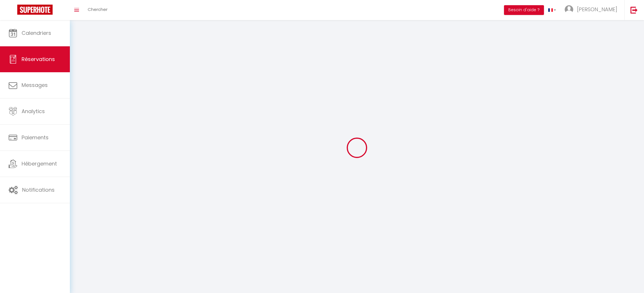 The height and width of the screenshot is (293, 644). Describe the element at coordinates (36, 33) in the screenshot. I see `span: Calendriers` at that location.